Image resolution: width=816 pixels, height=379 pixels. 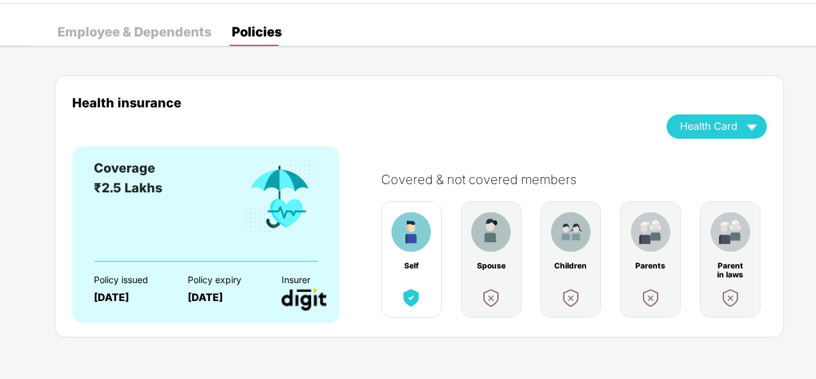 I want to click on span: Health Card, so click(x=709, y=126).